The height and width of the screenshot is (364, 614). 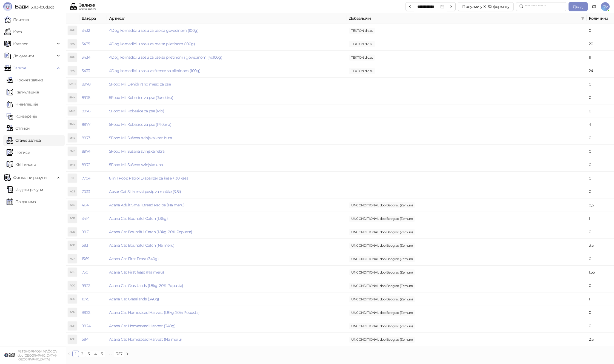 What do you see at coordinates (227, 19) in the screenshot?
I see `th: Артикал` at bounding box center [227, 19].